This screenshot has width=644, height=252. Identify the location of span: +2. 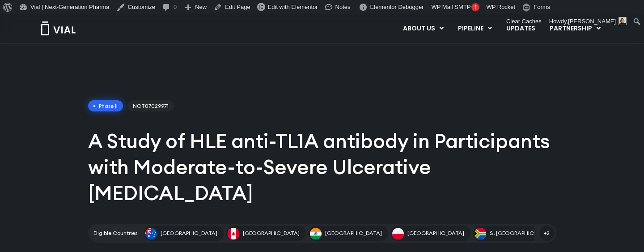
(547, 233).